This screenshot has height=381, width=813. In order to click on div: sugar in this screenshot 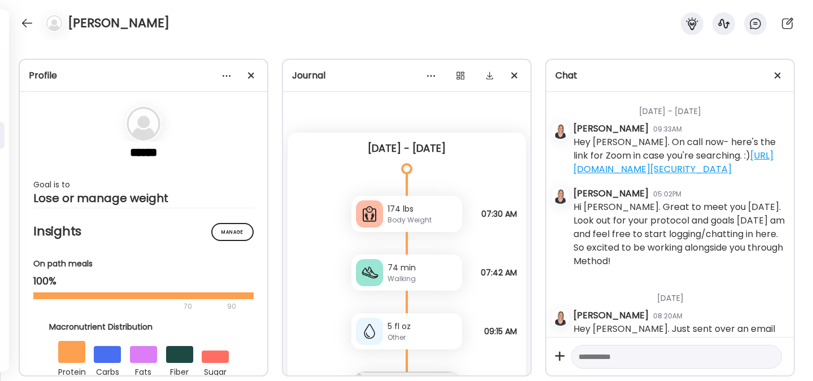, I will do `click(215, 371)`.